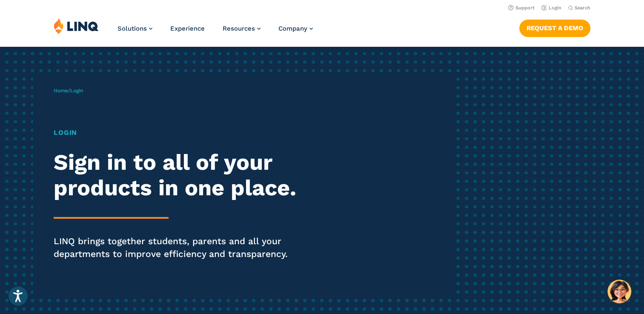 This screenshot has height=314, width=644. I want to click on a: Login, so click(551, 8).